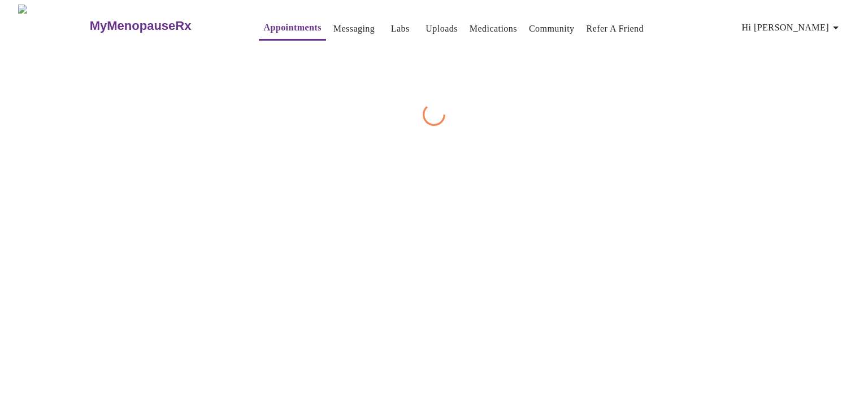  Describe the element at coordinates (615, 29) in the screenshot. I see `a: Refer a Friend` at that location.